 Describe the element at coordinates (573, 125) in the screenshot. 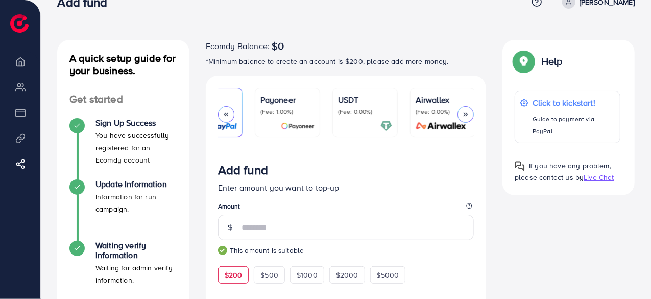

I see `p: Guide to payment via PayPal` at that location.